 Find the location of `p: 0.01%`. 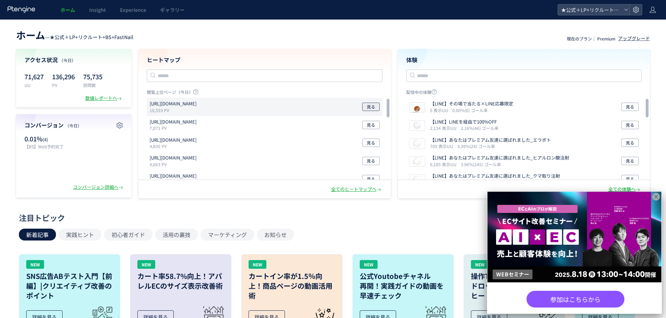

p: 0.01% is located at coordinates (47, 139).